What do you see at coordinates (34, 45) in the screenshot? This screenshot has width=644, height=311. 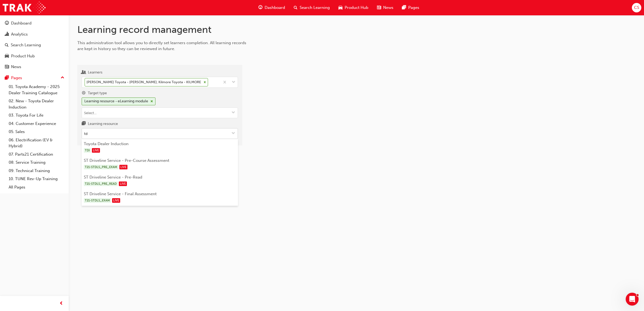 I see `button: DashboardAnalyticsSearch LearningProduct HubNews` at bounding box center [34, 45].